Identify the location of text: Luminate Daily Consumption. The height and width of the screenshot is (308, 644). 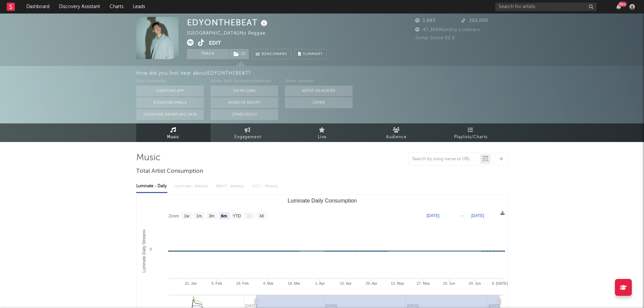
(322, 201).